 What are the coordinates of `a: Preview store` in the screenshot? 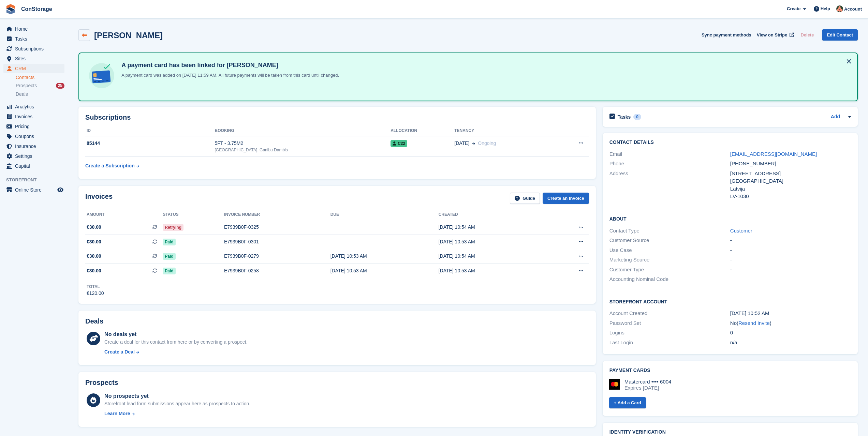 It's located at (60, 190).